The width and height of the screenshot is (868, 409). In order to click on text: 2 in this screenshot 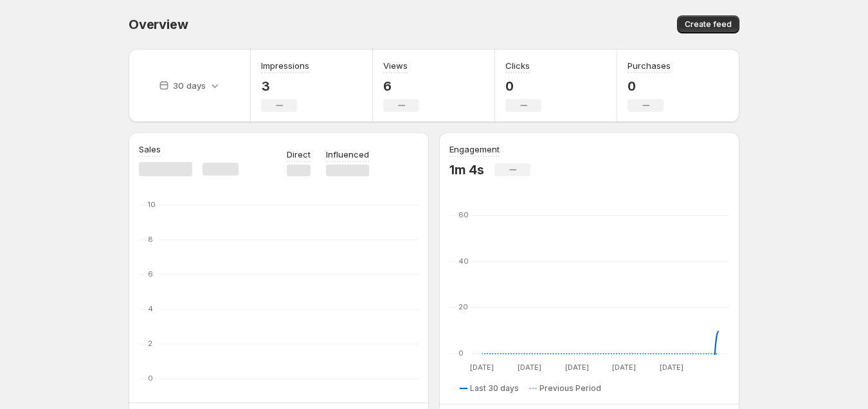, I will do `click(150, 343)`.